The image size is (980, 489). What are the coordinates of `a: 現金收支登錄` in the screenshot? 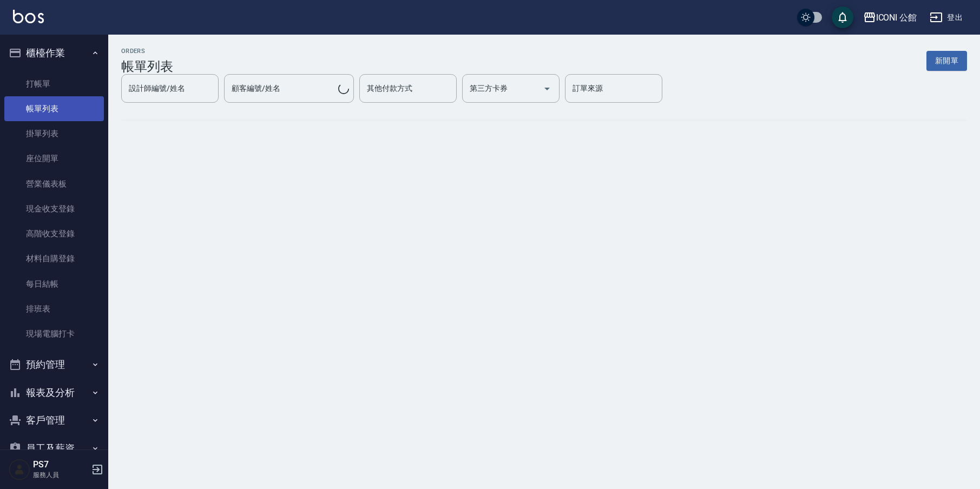 It's located at (54, 209).